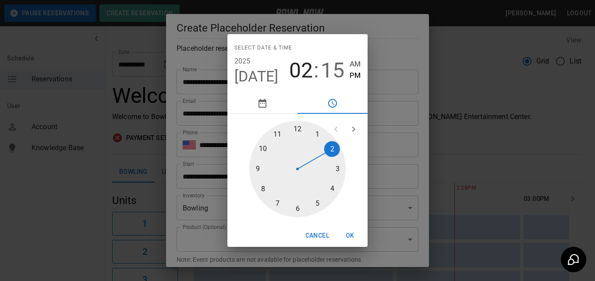 The height and width of the screenshot is (281, 595). I want to click on span: 15, so click(333, 71).